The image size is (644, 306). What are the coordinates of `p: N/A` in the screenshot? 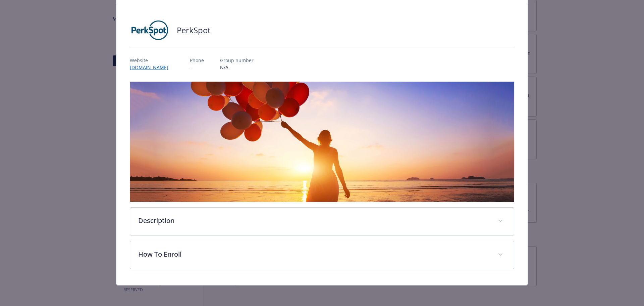 It's located at (237, 67).